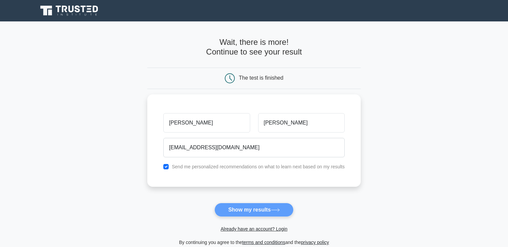 This screenshot has height=247, width=508. I want to click on input: Email, so click(254, 147).